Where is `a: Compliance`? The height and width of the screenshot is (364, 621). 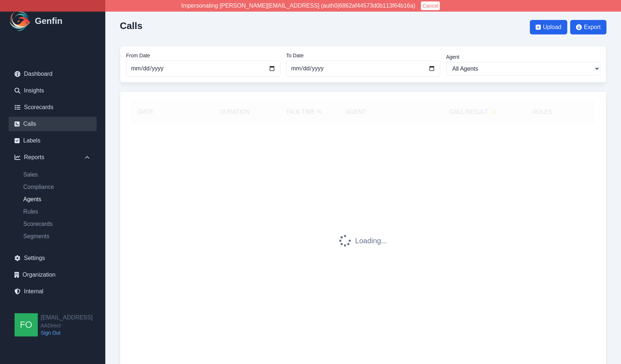
a: Compliance is located at coordinates (57, 187).